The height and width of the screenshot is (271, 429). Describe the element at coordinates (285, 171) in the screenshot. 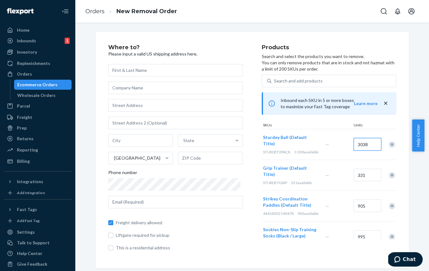

I see `span: Grip Trainer (Default Title)` at that location.